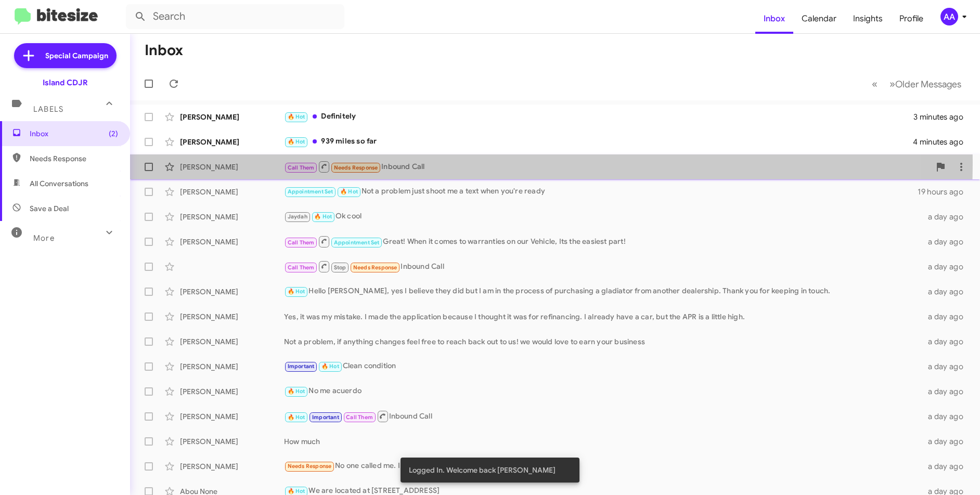 Image resolution: width=980 pixels, height=495 pixels. Describe the element at coordinates (598, 141) in the screenshot. I see `div: 939 miles so far` at that location.